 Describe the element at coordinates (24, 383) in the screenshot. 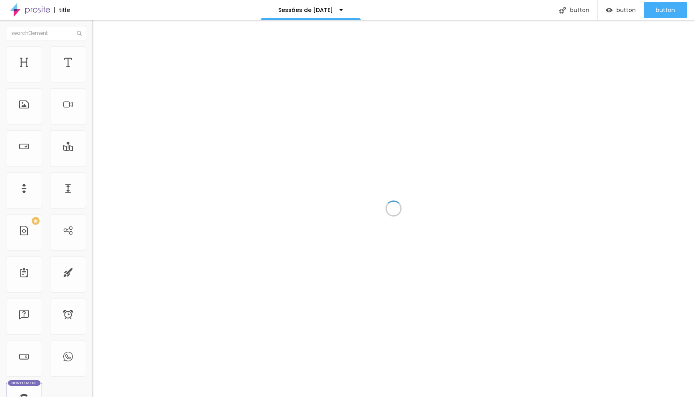

I see `div: newElement` at that location.